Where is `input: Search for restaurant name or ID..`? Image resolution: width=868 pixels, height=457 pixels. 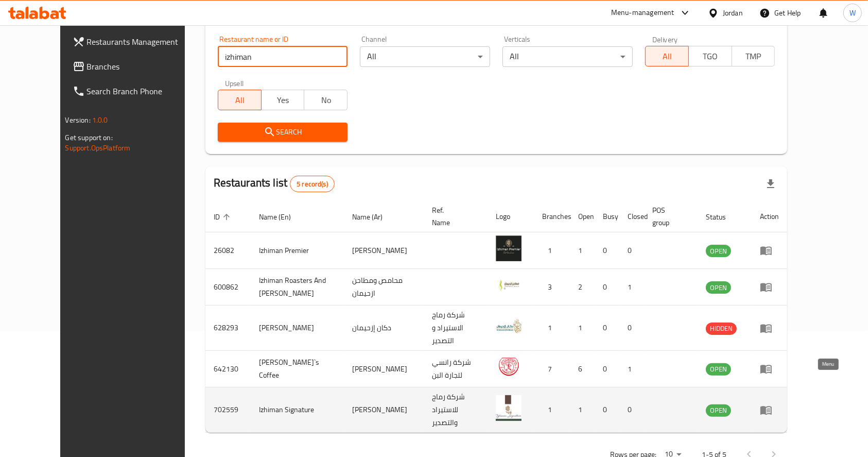 input: Search for restaurant name or ID.. is located at coordinates (282, 57).